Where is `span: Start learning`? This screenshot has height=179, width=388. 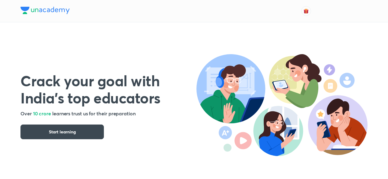
span: Start learning is located at coordinates (62, 132).